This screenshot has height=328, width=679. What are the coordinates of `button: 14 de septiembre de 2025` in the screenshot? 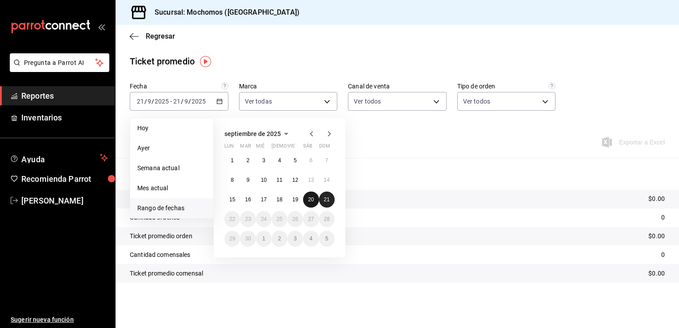 It's located at (327, 180).